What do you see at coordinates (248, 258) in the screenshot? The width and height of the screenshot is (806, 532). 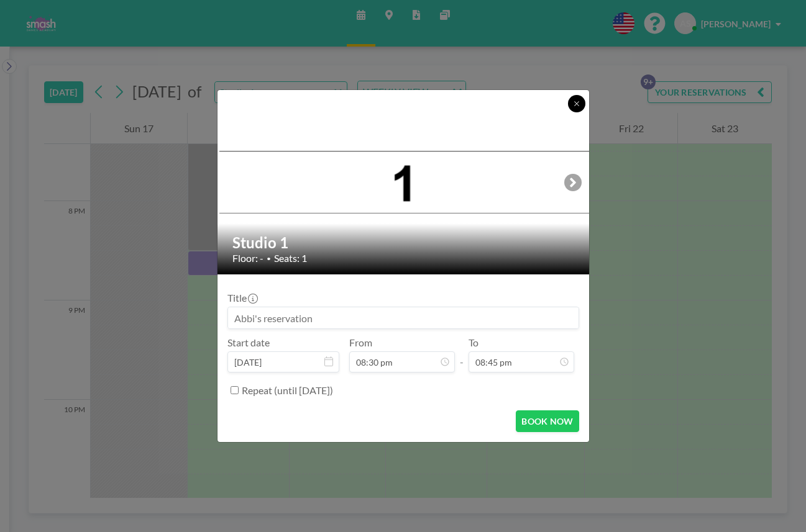 I see `span: Floor: -` at bounding box center [248, 258].